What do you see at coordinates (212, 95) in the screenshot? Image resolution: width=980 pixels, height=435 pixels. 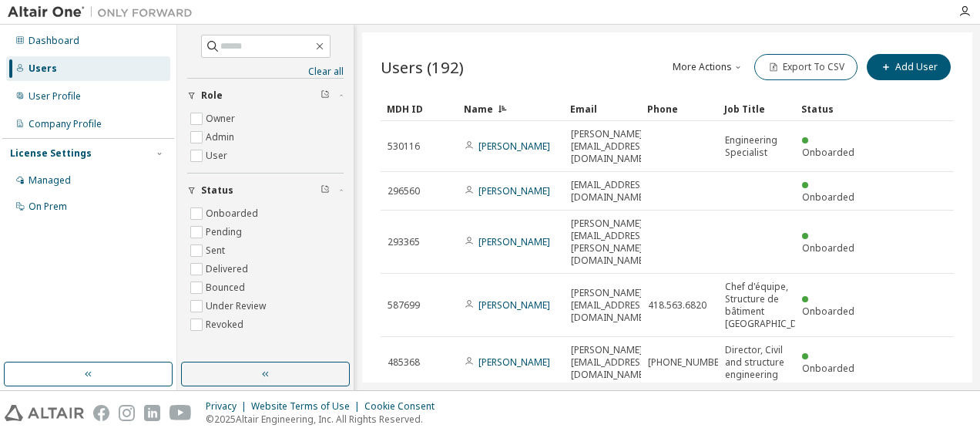 I see `span: Role` at bounding box center [212, 95].